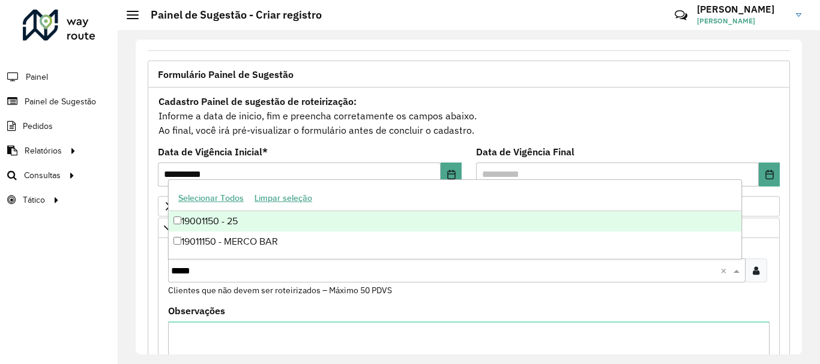 This screenshot has width=820, height=364. Describe the element at coordinates (226, 74) in the screenshot. I see `span: Formulário Painel de Sugestão` at that location.